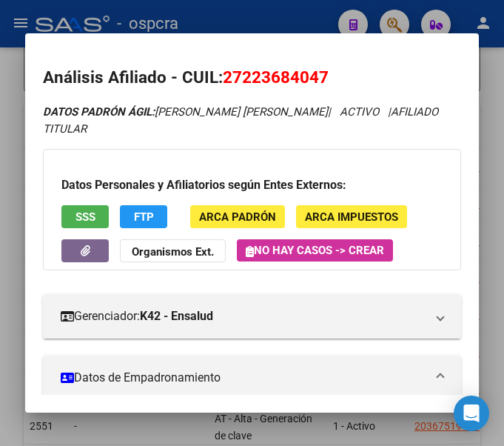  I want to click on strong: DATOS PADRÓN ÁGIL:, so click(98, 112).